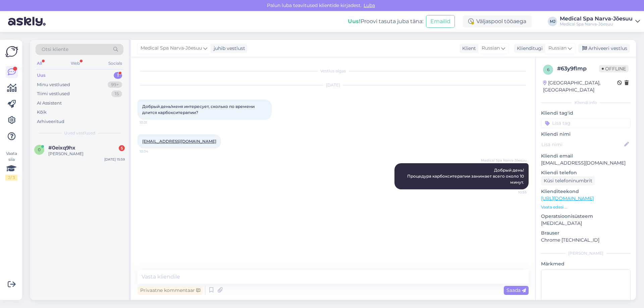 Image resolution: width=644 pixels, height=308 pixels. What do you see at coordinates (42, 112) in the screenshot?
I see `div: Kõik` at bounding box center [42, 112].